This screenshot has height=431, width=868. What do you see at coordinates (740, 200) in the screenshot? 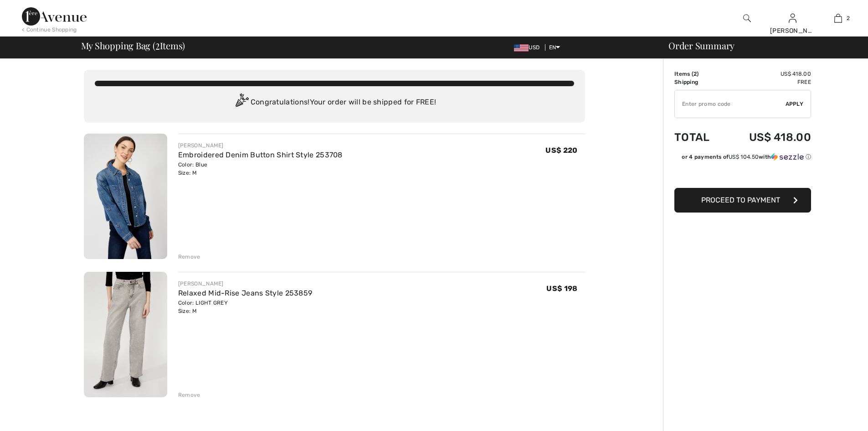
I see `span: Proceed to Payment` at bounding box center [740, 200].